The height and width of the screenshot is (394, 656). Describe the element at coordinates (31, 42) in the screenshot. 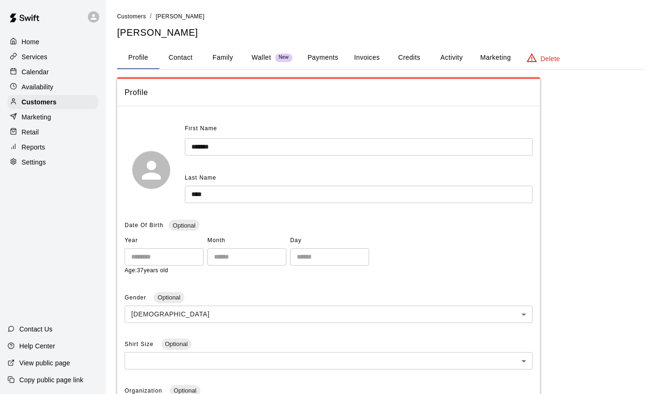

I see `p: Home` at that location.